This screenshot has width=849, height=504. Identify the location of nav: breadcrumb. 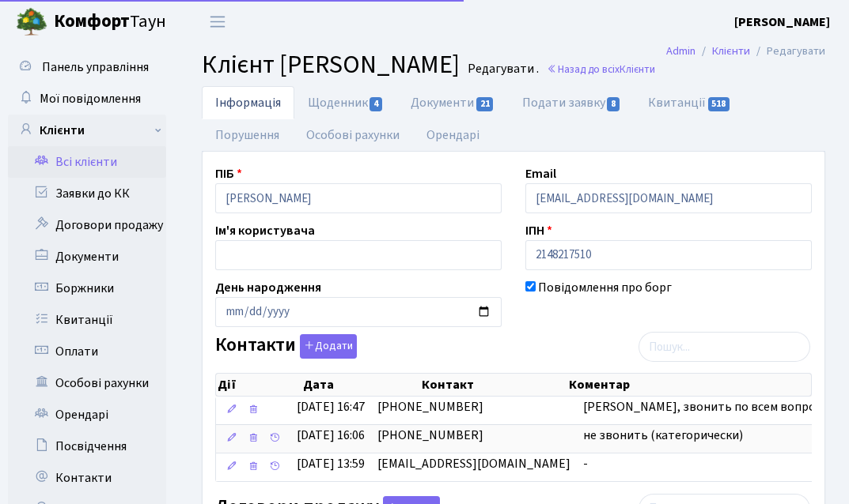
(745, 51).